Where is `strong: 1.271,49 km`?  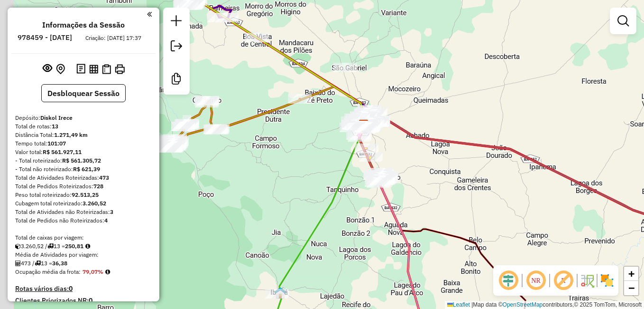
strong: 1.271,49 km is located at coordinates (70, 134).